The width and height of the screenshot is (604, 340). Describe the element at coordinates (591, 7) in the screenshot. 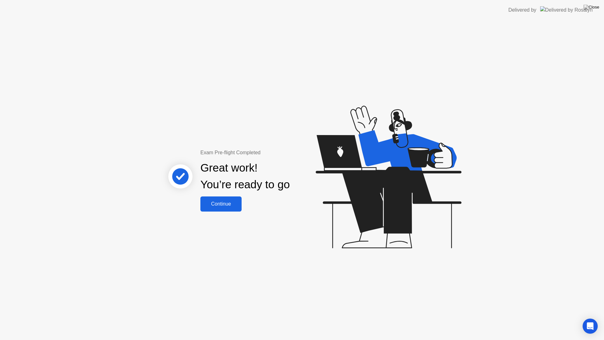

I see `img: Close` at that location.